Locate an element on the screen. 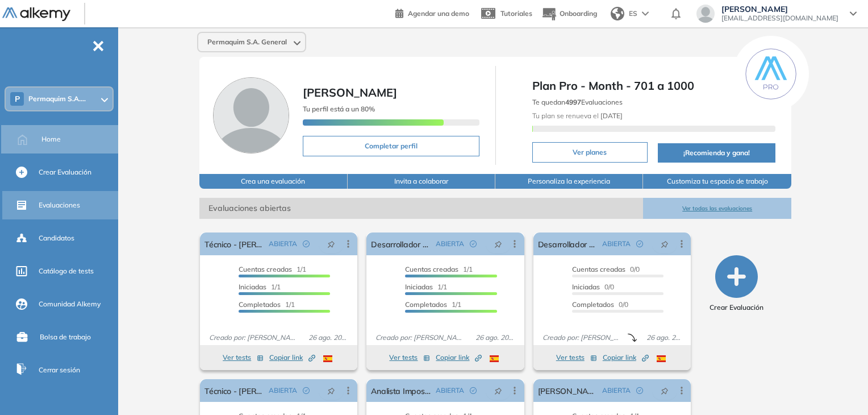 The width and height of the screenshot is (868, 415). img: Logo is located at coordinates (36, 15).